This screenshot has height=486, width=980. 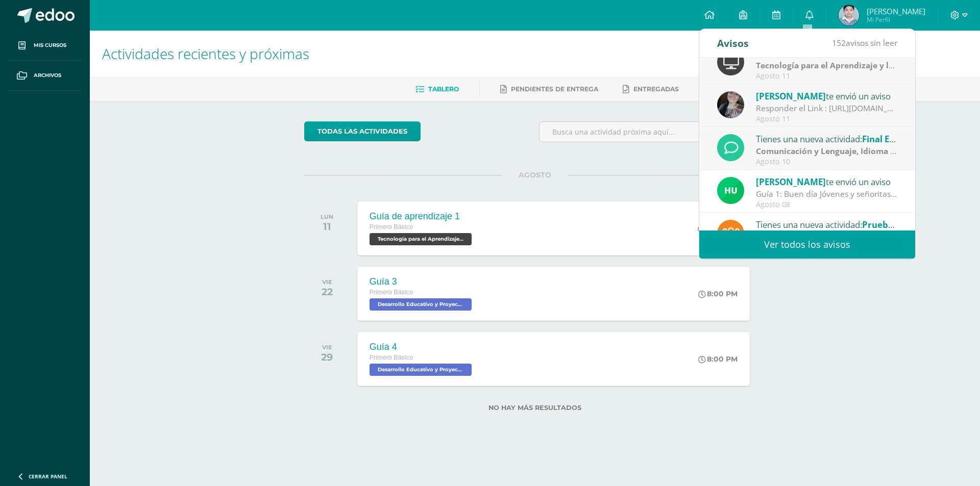 What do you see at coordinates (864, 43) in the screenshot?
I see `span: avisos sin leer` at bounding box center [864, 43].